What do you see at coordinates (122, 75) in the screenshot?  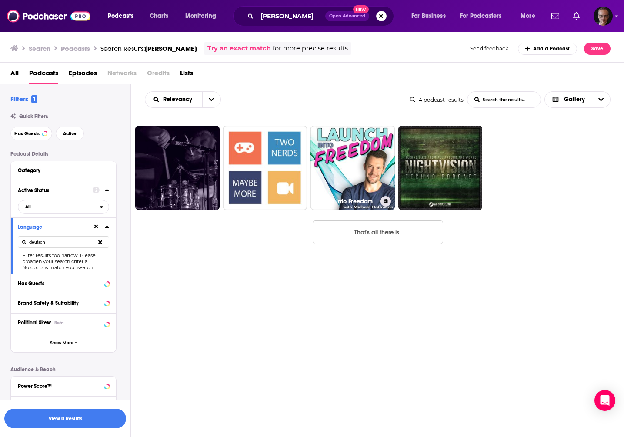 I see `span: Networks` at bounding box center [122, 75].